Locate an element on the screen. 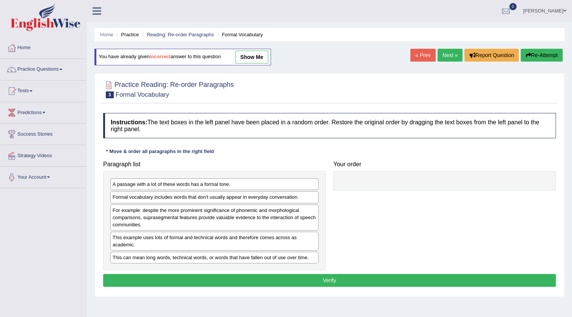  div: This example uses lots of formal and technical words and therefore comes across as academic. is located at coordinates (214, 241).